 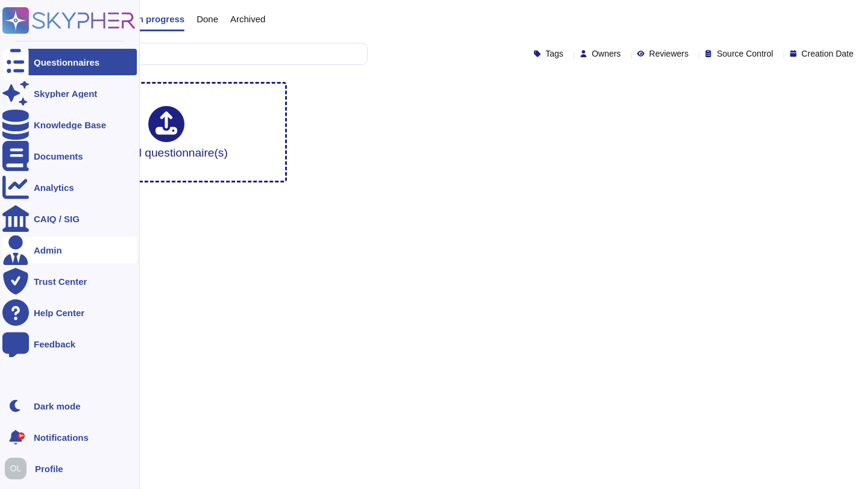 What do you see at coordinates (69, 282) in the screenshot?
I see `a: Trust Center` at bounding box center [69, 282].